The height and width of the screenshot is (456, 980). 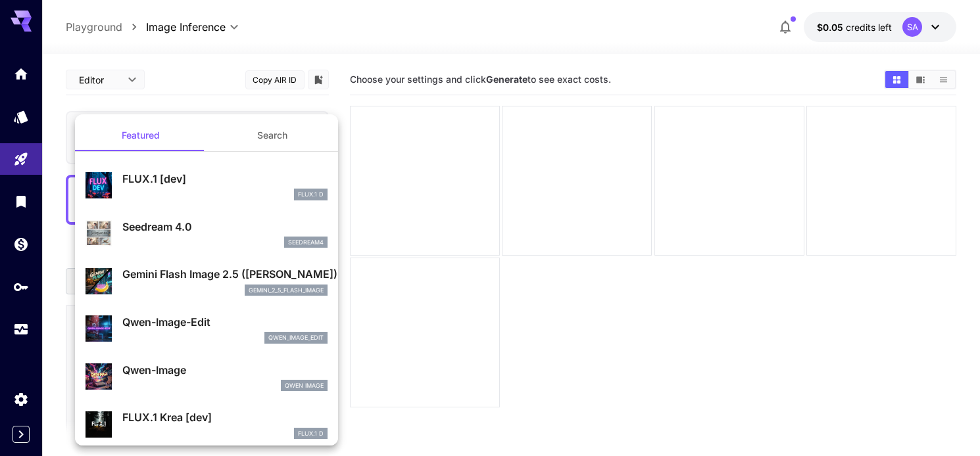 What do you see at coordinates (306, 242) in the screenshot?
I see `p: seedream4` at bounding box center [306, 242].